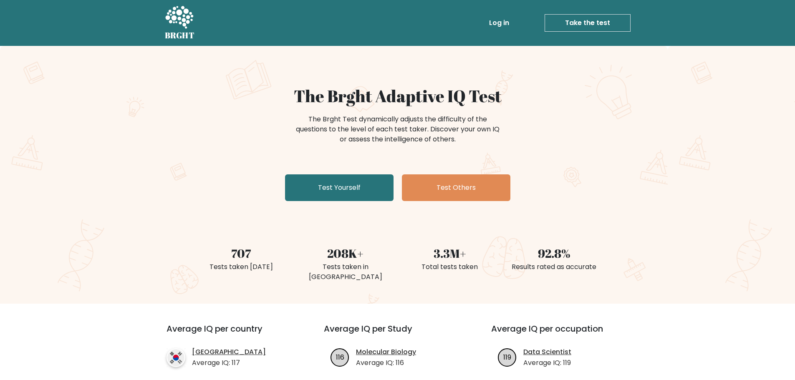 The width and height of the screenshot is (795, 380). I want to click on h3: Average IQ per country, so click(230, 334).